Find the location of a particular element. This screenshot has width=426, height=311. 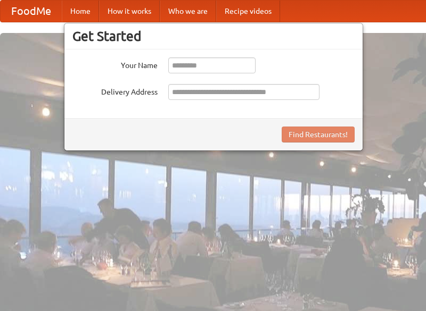

a: Home is located at coordinates (80, 11).